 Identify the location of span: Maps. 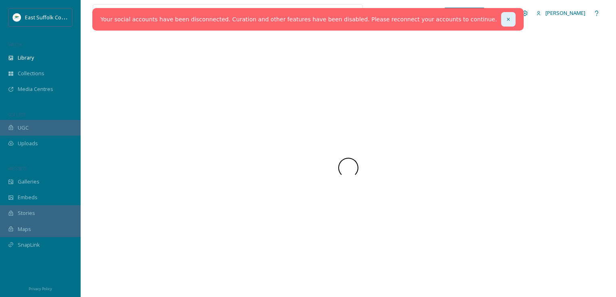
(24, 229).